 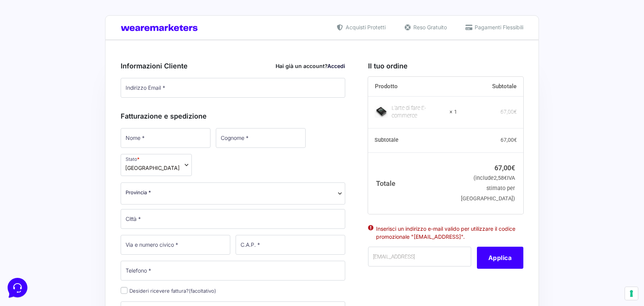 I want to click on span: Provincia *, so click(x=138, y=193).